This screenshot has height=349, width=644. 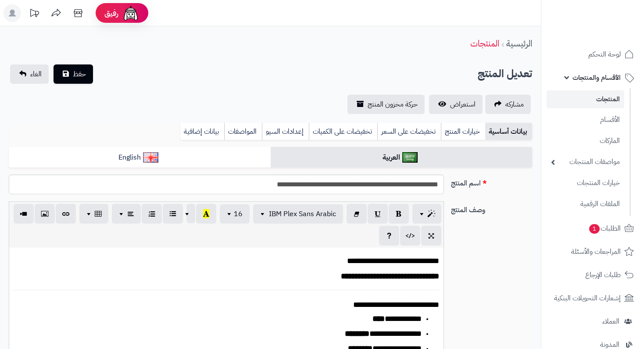 I want to click on a: الرئيسية, so click(x=519, y=43).